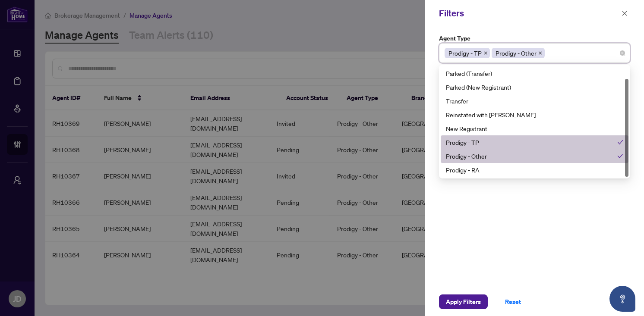 Image resolution: width=644 pixels, height=316 pixels. Describe the element at coordinates (513, 302) in the screenshot. I see `button: Reset` at that location.